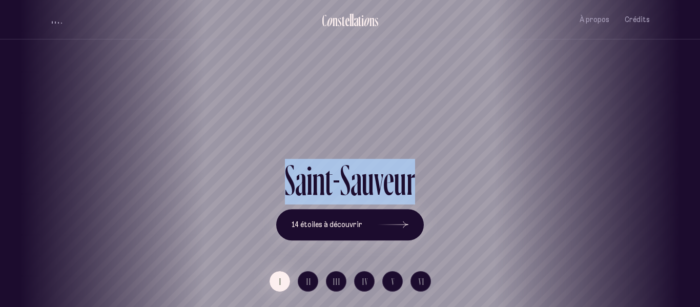  Describe the element at coordinates (337, 281) in the screenshot. I see `span: III` at that location.